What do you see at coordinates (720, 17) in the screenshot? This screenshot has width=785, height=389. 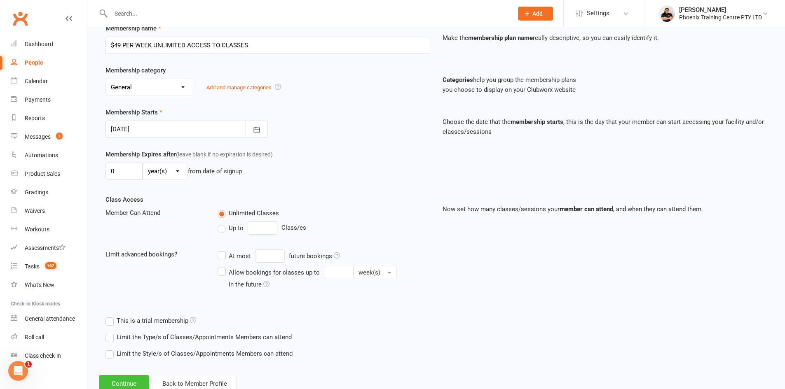 I see `div: Phoenix Training Centre PTY LTD` at bounding box center [720, 17].